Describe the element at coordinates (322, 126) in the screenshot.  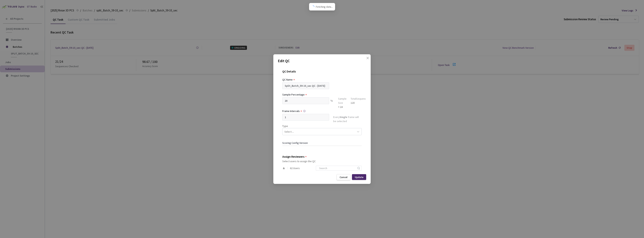
I see `div: Type` at that location.